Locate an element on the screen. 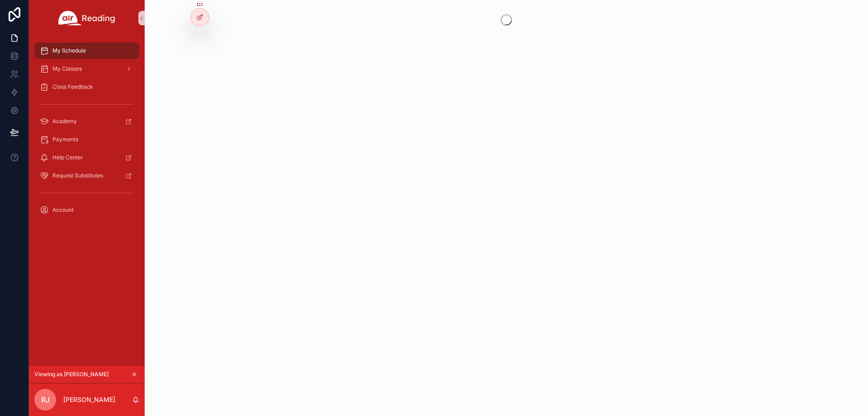  a: My Schedule is located at coordinates (87, 51).